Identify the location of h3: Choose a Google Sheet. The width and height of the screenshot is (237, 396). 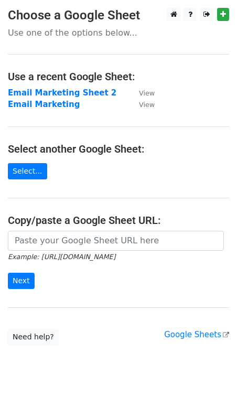
(119, 15).